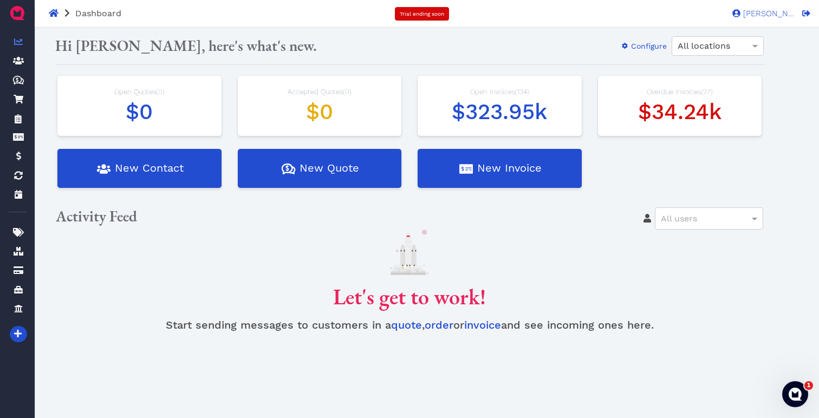  I want to click on span: Activity Feed, so click(96, 216).